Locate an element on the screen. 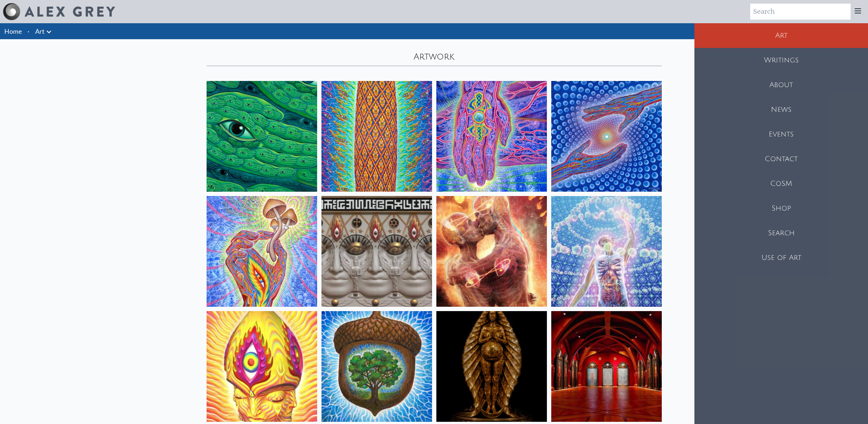 Image resolution: width=868 pixels, height=424 pixels. div: Shop is located at coordinates (781, 208).